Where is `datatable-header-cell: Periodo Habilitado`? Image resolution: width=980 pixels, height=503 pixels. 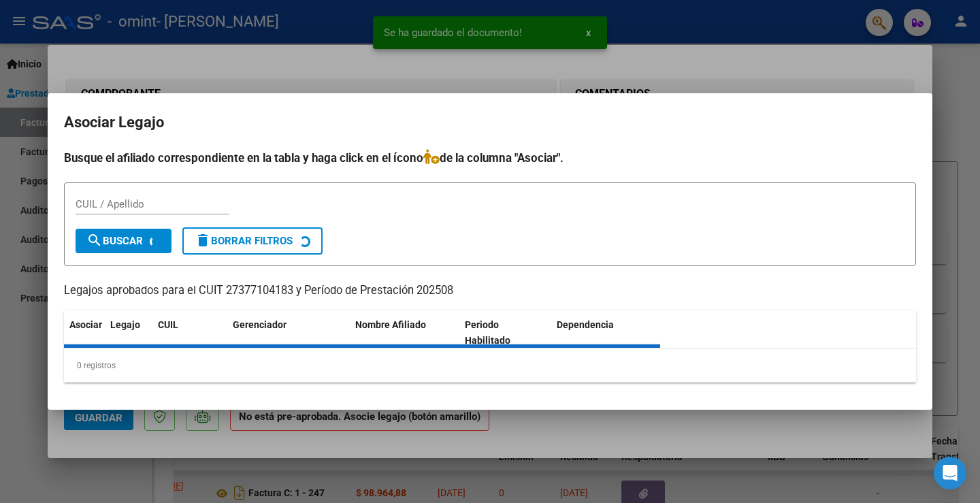
datatable-header-cell: Periodo Habilitado is located at coordinates (505, 333).